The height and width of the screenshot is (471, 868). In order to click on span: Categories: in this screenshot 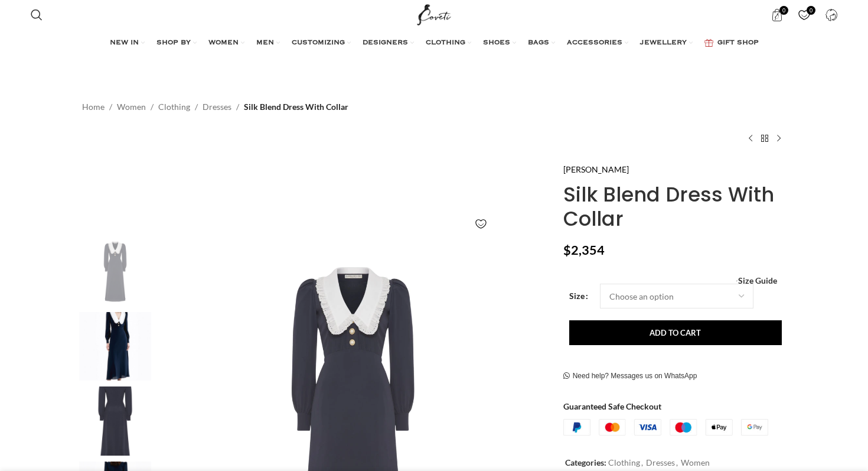, I will do `click(586, 462)`.